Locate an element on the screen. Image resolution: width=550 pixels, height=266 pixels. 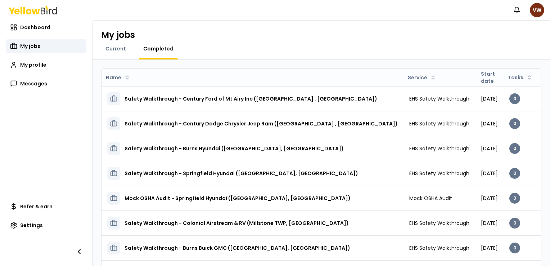
th: Start date is located at coordinates (489, 77).